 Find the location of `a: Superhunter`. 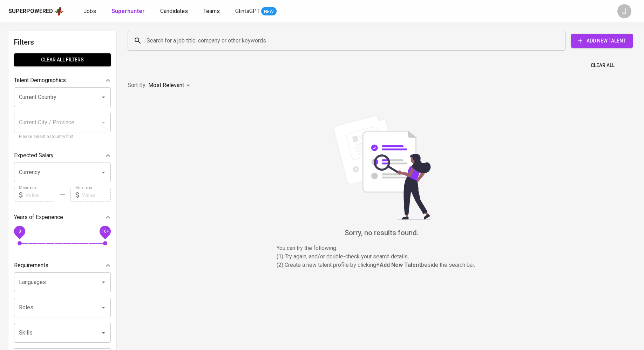

a: Superhunter is located at coordinates (129, 11).